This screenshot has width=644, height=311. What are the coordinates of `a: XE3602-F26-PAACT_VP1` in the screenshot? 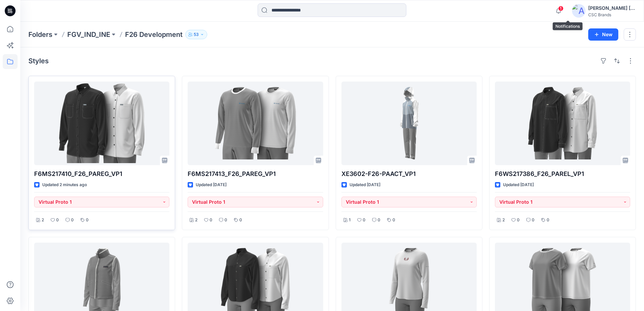 It's located at (409, 123).